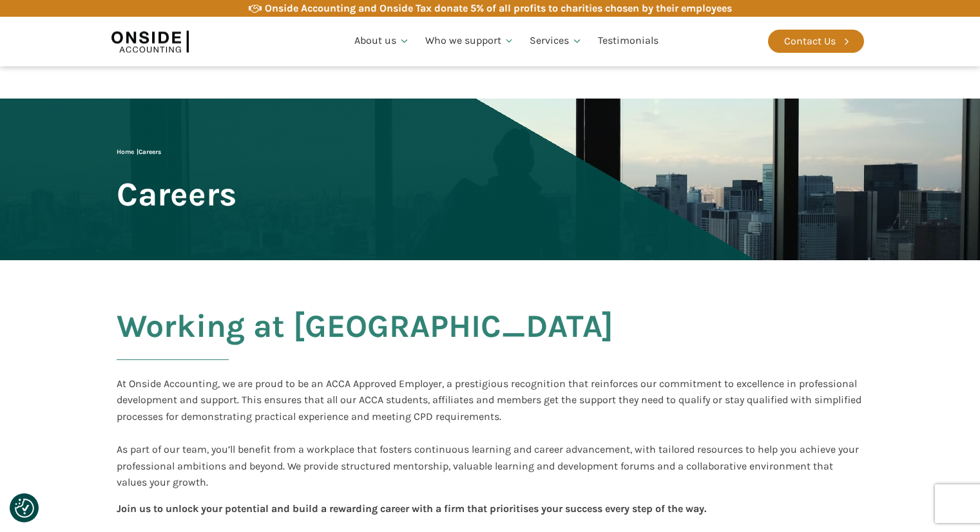 The image size is (980, 532). I want to click on a: Who we support, so click(470, 41).